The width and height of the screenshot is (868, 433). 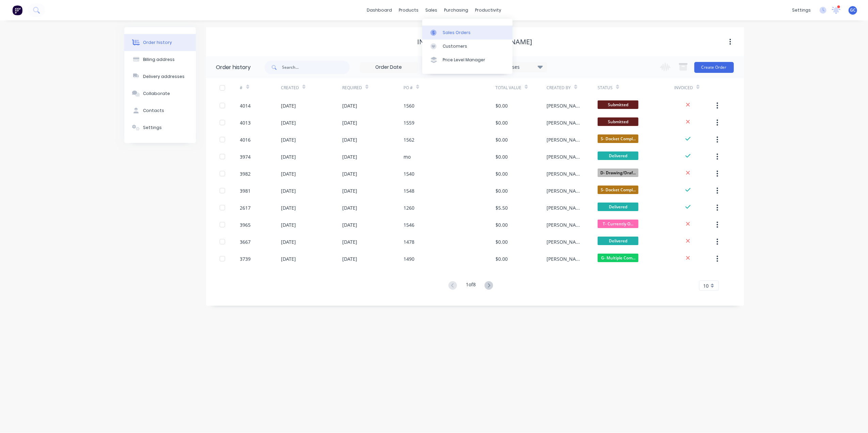 What do you see at coordinates (467, 46) in the screenshot?
I see `a: Customers` at bounding box center [467, 46].